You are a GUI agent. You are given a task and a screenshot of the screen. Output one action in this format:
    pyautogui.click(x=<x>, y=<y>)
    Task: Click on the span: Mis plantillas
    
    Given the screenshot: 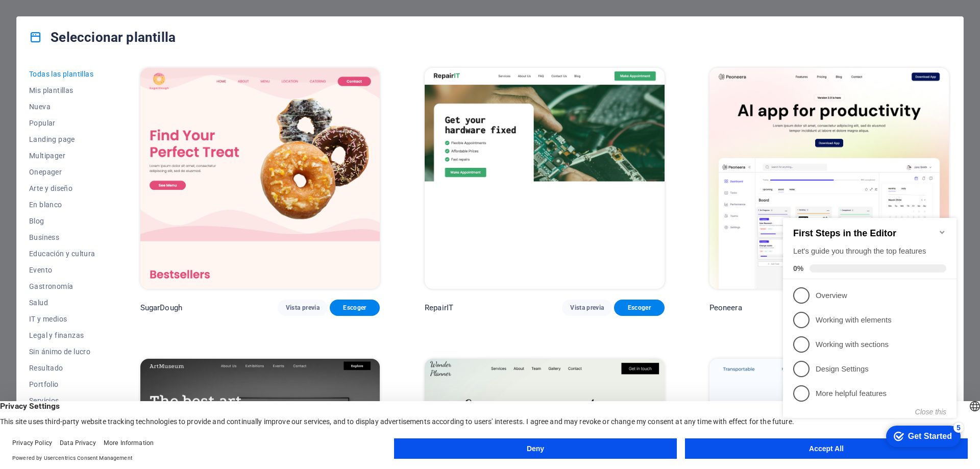 What is the action you would take?
    pyautogui.click(x=62, y=90)
    